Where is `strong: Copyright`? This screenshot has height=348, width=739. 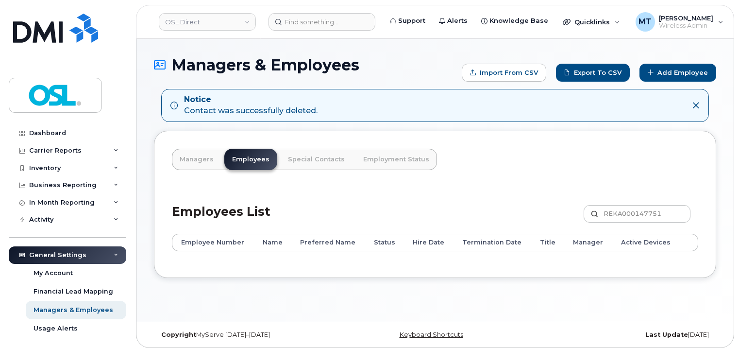 strong: Copyright is located at coordinates (179, 334).